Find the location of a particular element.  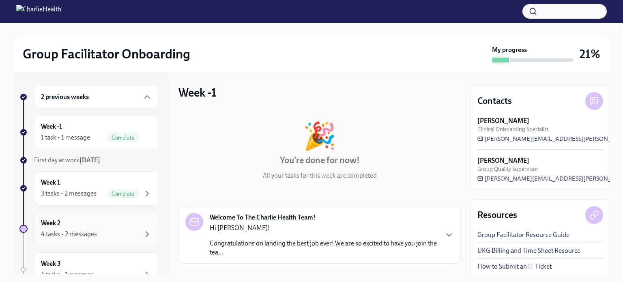

div: 4 tasks • 2 messages is located at coordinates (69, 234).